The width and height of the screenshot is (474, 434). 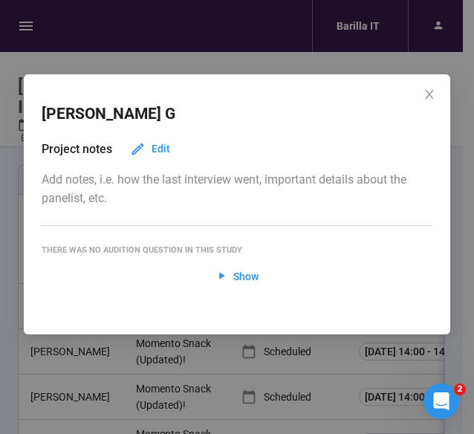 I want to click on p: Add notes, i.e. how the last interview went, important details about the panelist, etc., so click(x=237, y=189).